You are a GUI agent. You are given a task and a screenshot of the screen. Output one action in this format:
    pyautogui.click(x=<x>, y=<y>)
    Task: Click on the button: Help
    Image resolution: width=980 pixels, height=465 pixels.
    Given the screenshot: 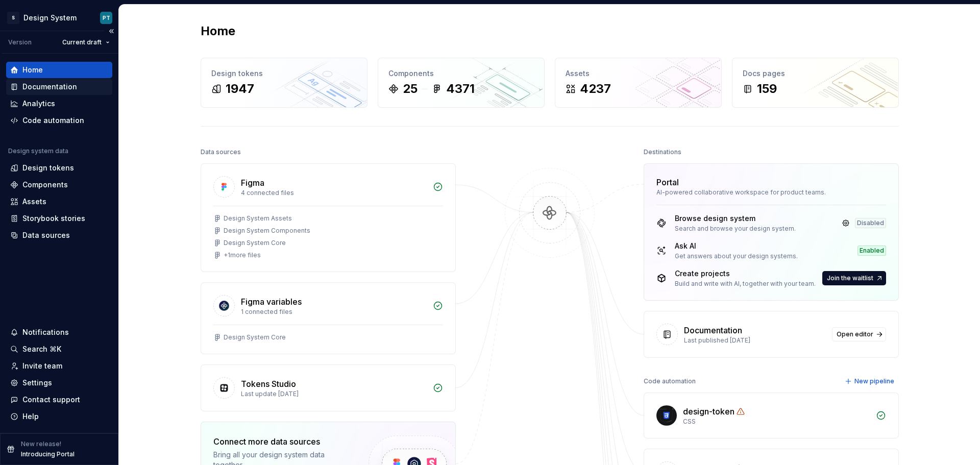 What is the action you would take?
    pyautogui.click(x=59, y=416)
    